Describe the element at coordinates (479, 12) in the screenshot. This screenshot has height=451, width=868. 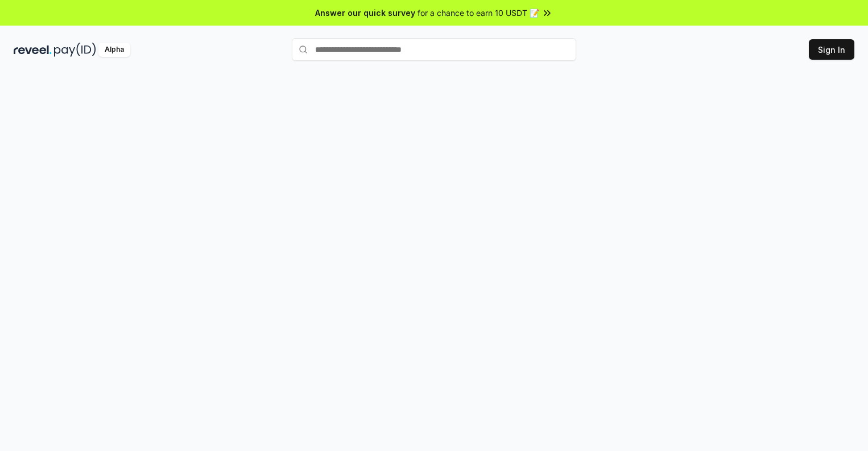
I see `span: for a chance to earn 10 USDT 📝` at that location.